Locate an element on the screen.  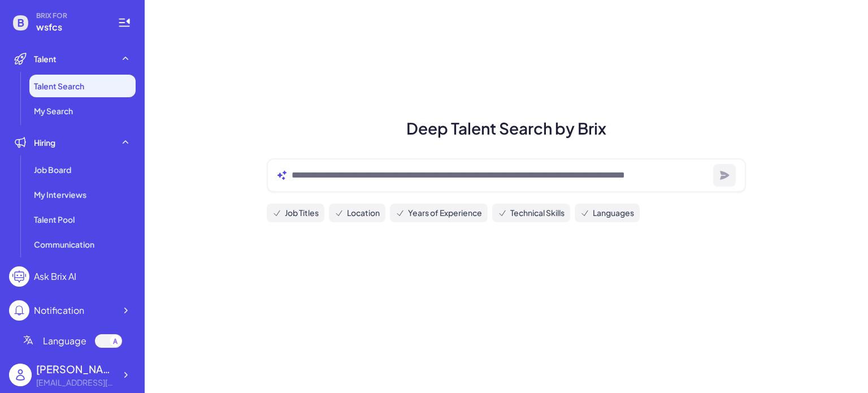
span: BRIX FOR is located at coordinates (70, 16).